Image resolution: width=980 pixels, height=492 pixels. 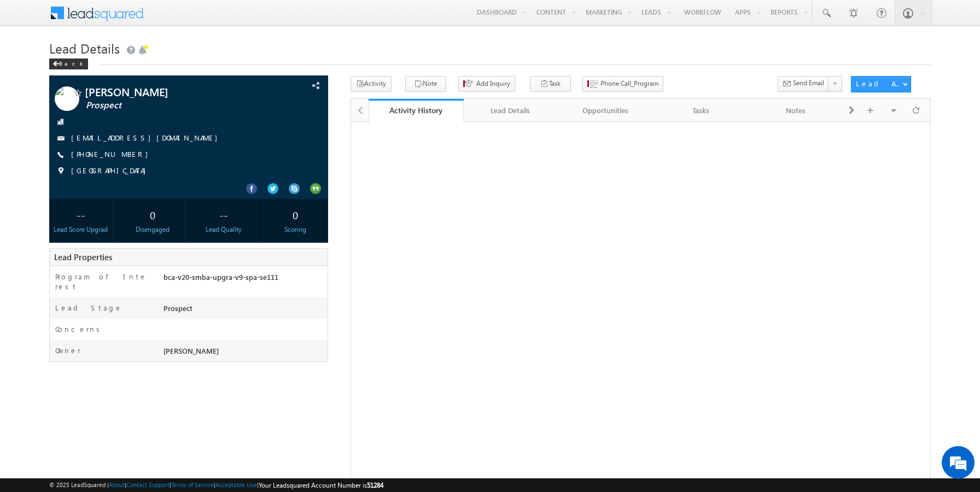 What do you see at coordinates (321, 485) in the screenshot?
I see `span: Your Leadsquared Account Number is` at bounding box center [321, 485].